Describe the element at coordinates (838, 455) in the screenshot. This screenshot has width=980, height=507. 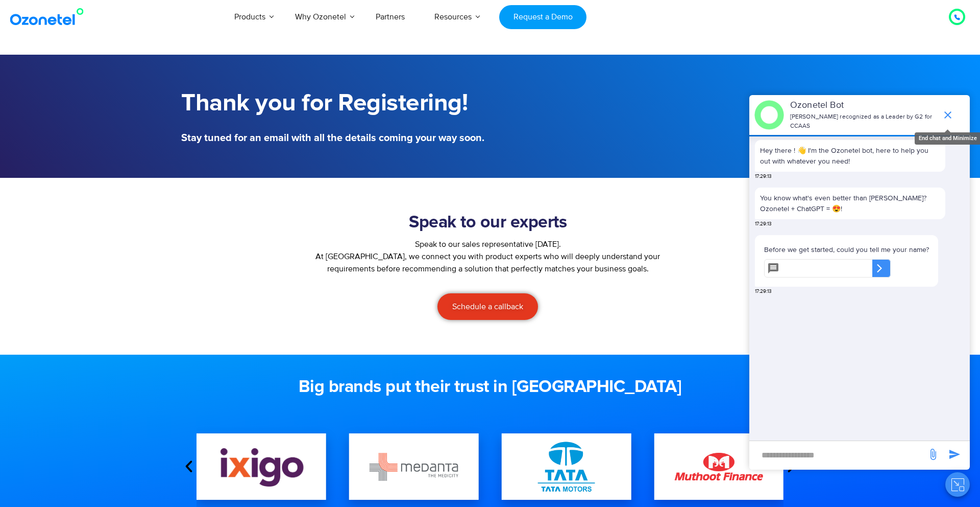
I see `div: new-msg-input` at that location.